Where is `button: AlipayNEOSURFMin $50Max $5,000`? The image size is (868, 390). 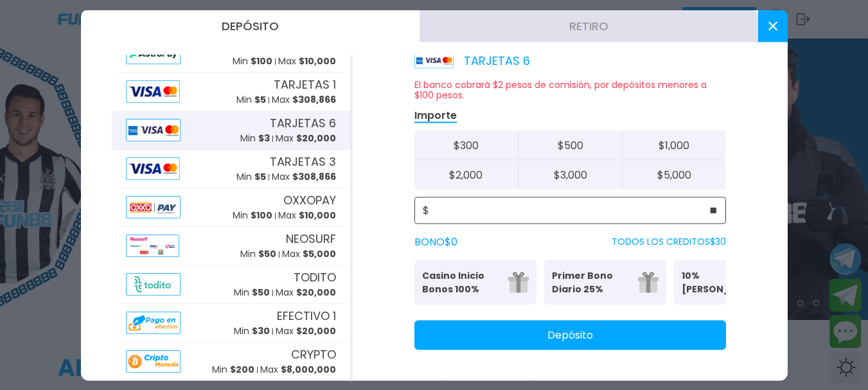
button: AlipayNEOSURFMin $50Max $5,000 is located at coordinates (231, 246).